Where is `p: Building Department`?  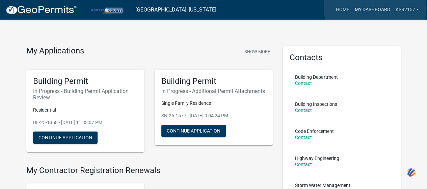 p: Building Department is located at coordinates (316, 77).